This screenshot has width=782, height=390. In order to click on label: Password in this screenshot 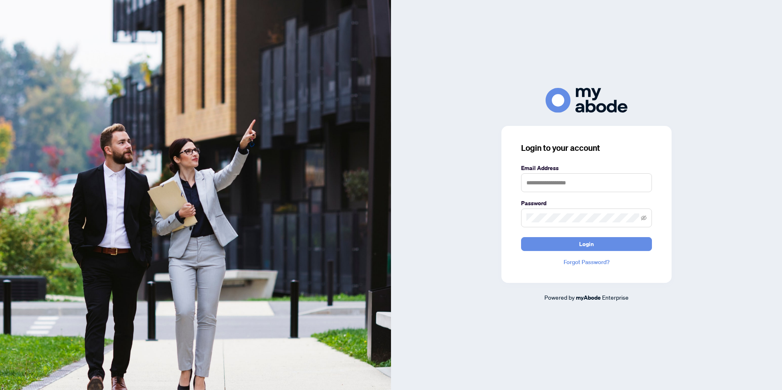, I will do `click(586, 203)`.